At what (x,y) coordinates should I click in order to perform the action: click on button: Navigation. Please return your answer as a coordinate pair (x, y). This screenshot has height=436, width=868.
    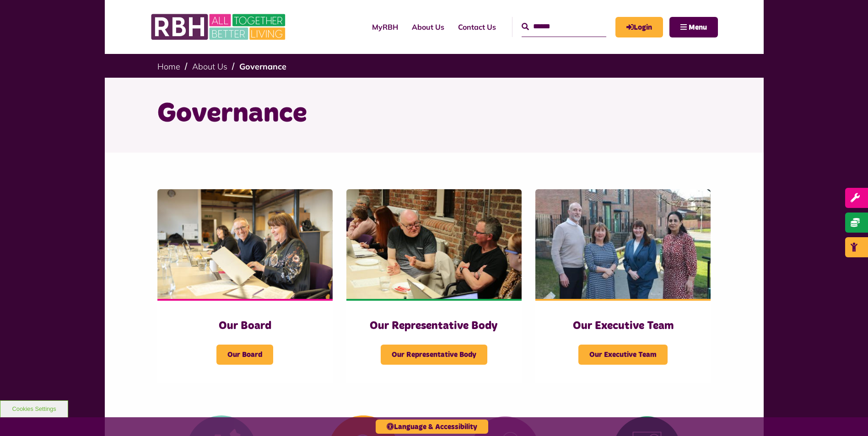
    Looking at the image, I should click on (694, 27).